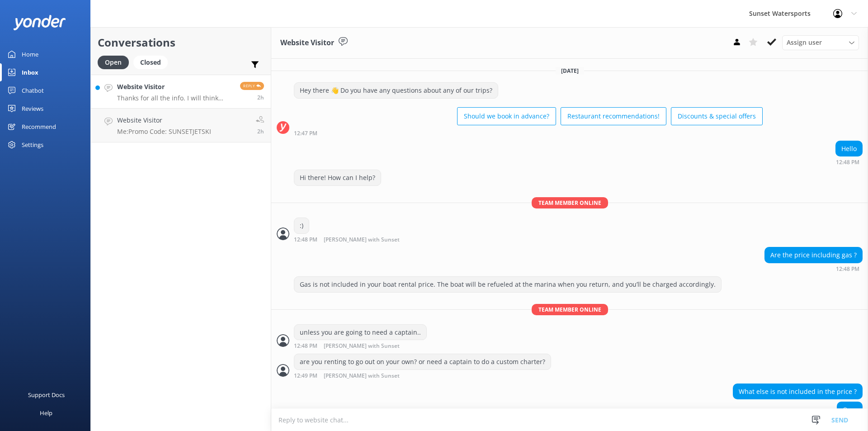  What do you see at coordinates (797, 391) in the screenshot?
I see `div: What else is not included in the price ?` at bounding box center [797, 391].